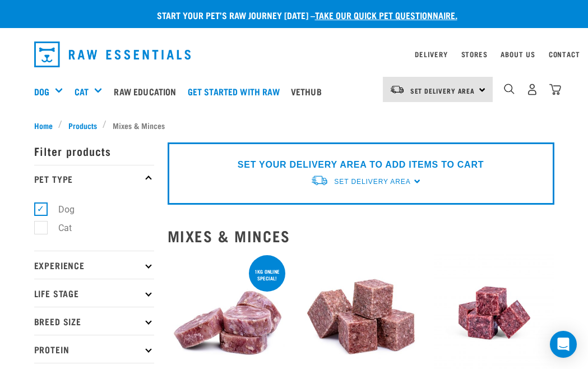 The height and width of the screenshot is (369, 588). I want to click on h2: Mixes & Minces, so click(361, 236).